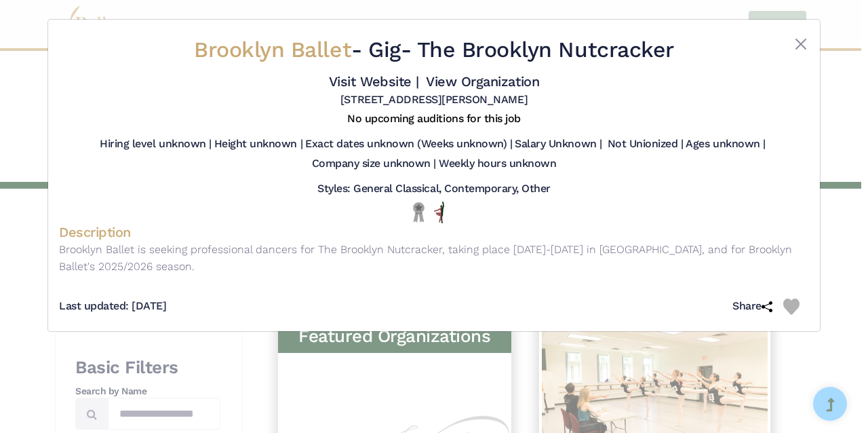  I want to click on h5: Exact dates unknown (Weeks unknown) |, so click(408, 144).